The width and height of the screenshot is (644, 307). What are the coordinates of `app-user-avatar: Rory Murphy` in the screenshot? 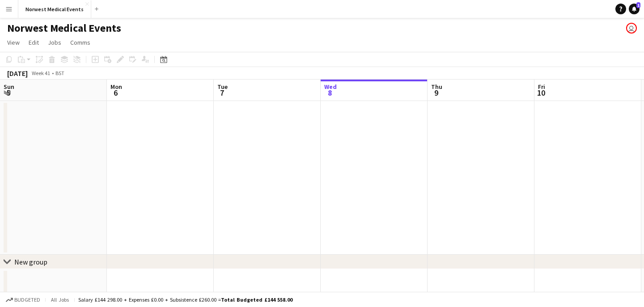 It's located at (632, 28).